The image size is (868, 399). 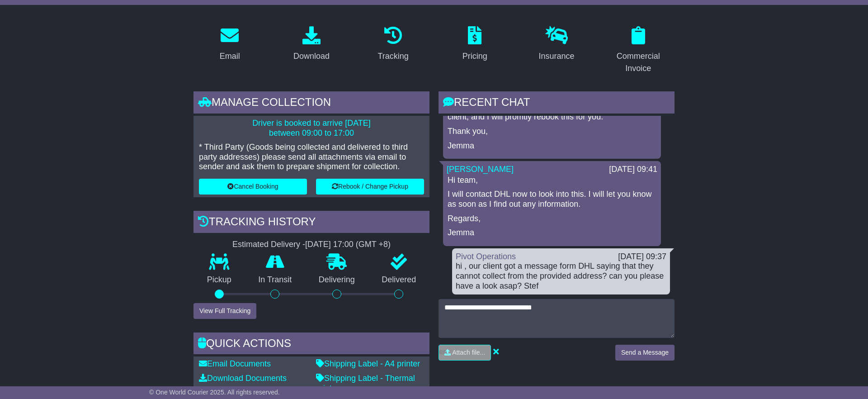 I want to click on a: Insurance, so click(x=556, y=44).